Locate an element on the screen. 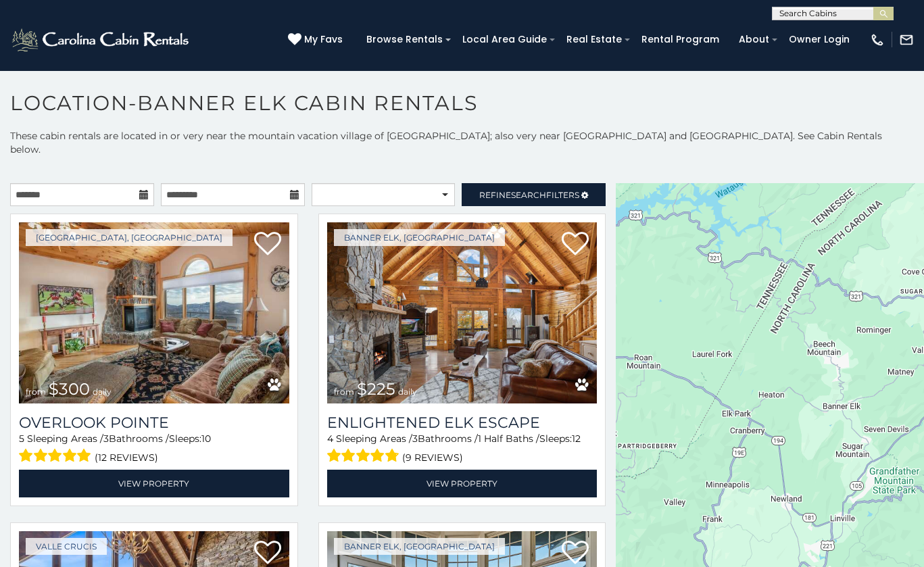 The image size is (924, 567). span: 10 is located at coordinates (206, 438).